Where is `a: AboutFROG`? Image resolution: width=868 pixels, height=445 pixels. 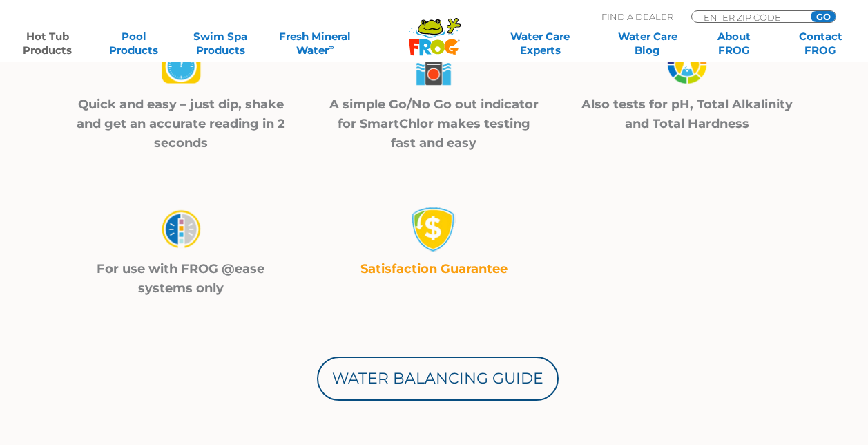 a: AboutFROG is located at coordinates (734, 43).